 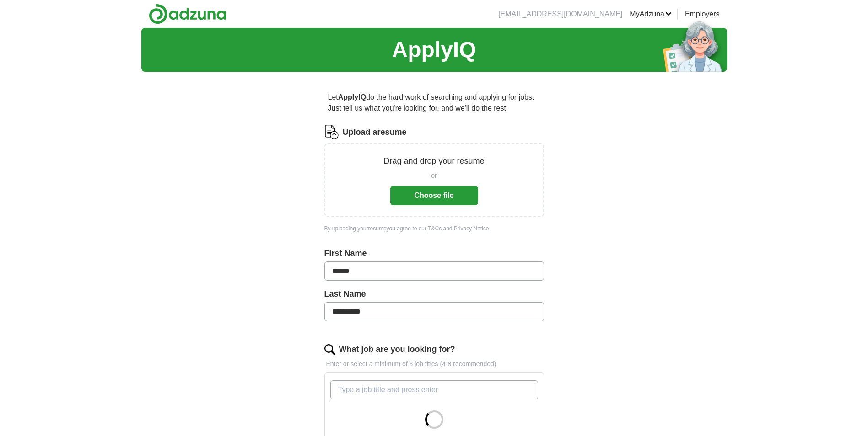 What do you see at coordinates (330, 349) in the screenshot?
I see `img: search.png` at bounding box center [330, 349].